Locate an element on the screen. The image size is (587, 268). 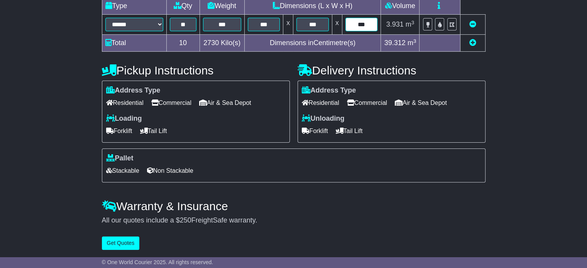
a: Remove this item is located at coordinates (473, 24).